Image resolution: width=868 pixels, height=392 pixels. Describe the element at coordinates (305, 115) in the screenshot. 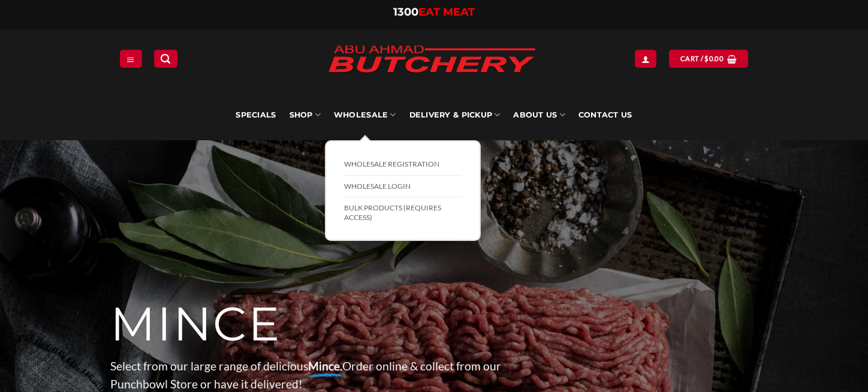

I see `a: SHOP` at that location.